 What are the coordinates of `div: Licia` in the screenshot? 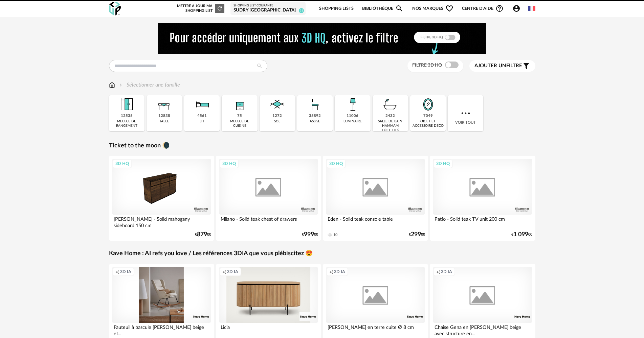 It's located at (269, 329).